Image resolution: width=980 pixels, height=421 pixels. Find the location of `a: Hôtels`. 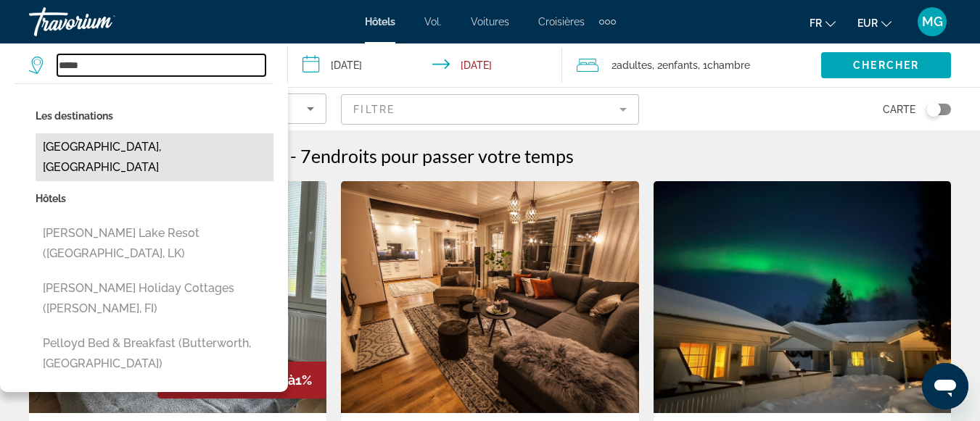

a: Hôtels is located at coordinates (380, 22).